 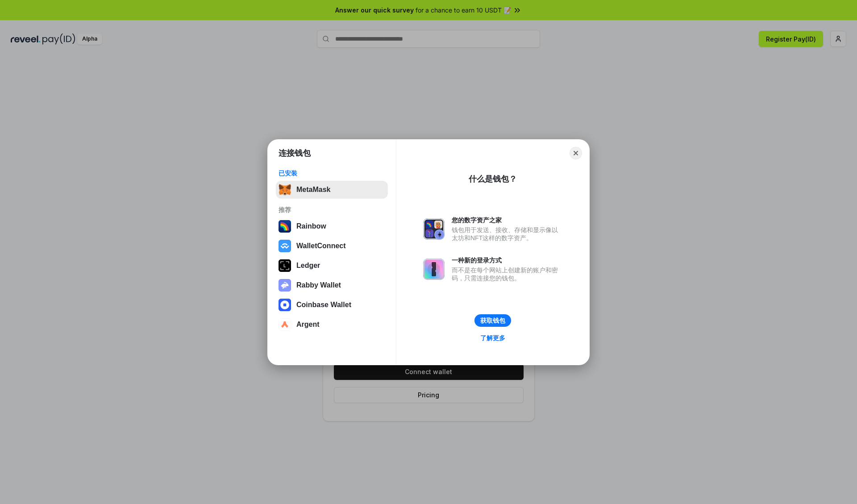 I want to click on button: Rabby Wallet, so click(x=332, y=285).